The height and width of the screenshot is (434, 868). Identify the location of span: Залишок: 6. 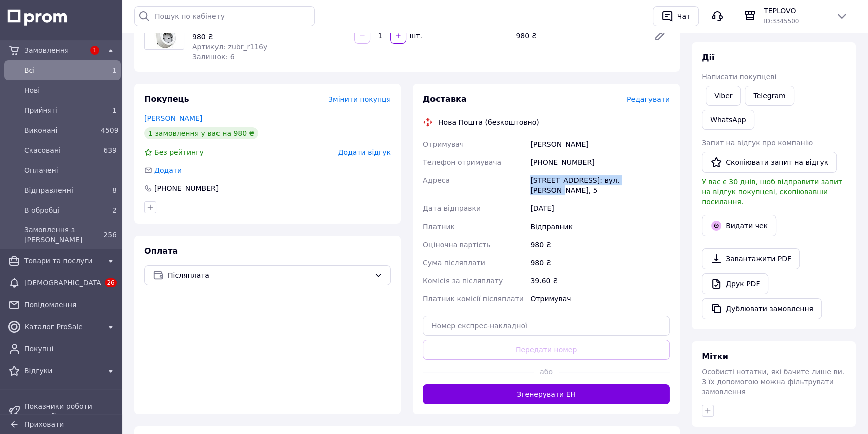
(214, 57).